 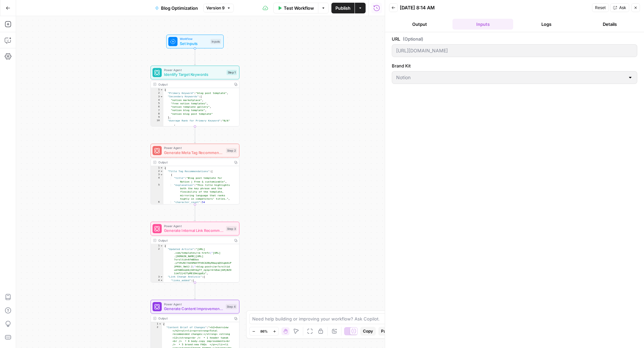 I want to click on button: Publish, so click(x=343, y=8).